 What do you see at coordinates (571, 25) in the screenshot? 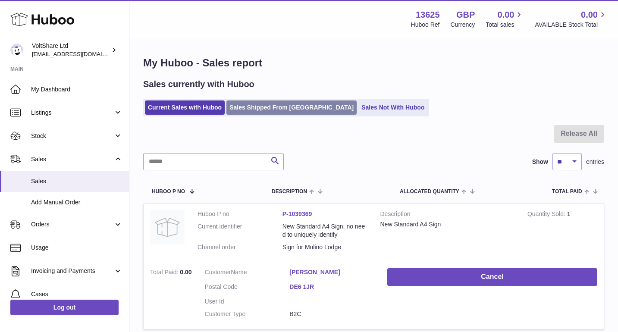
I see `span: AVAILABLE Stock Total` at bounding box center [571, 25].